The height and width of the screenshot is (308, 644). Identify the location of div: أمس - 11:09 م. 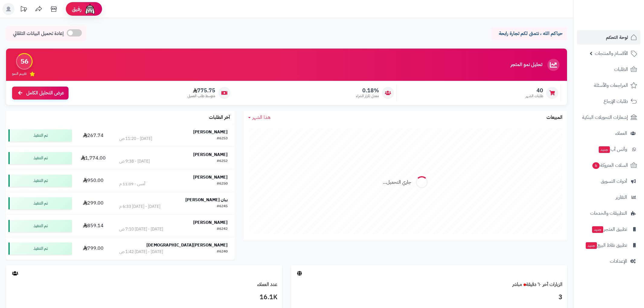
(132, 184).